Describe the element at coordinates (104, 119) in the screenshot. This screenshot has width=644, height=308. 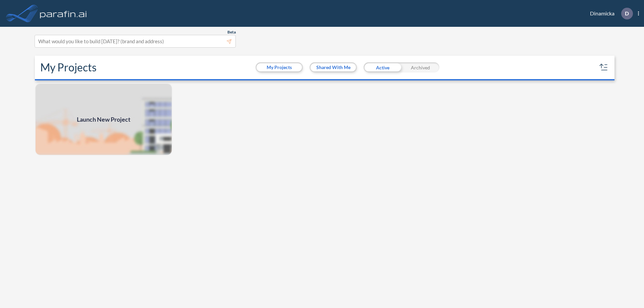
I see `img: add` at that location.